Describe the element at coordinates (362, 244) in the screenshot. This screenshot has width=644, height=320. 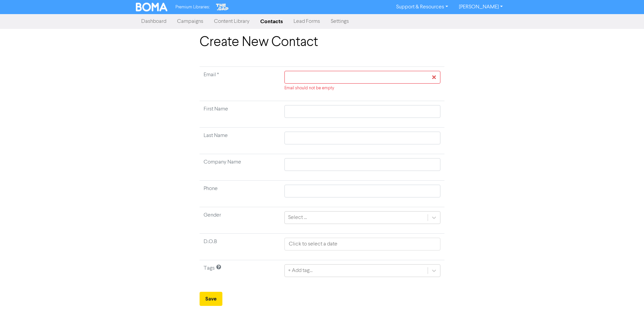
I see `input: Click to select a date` at that location.